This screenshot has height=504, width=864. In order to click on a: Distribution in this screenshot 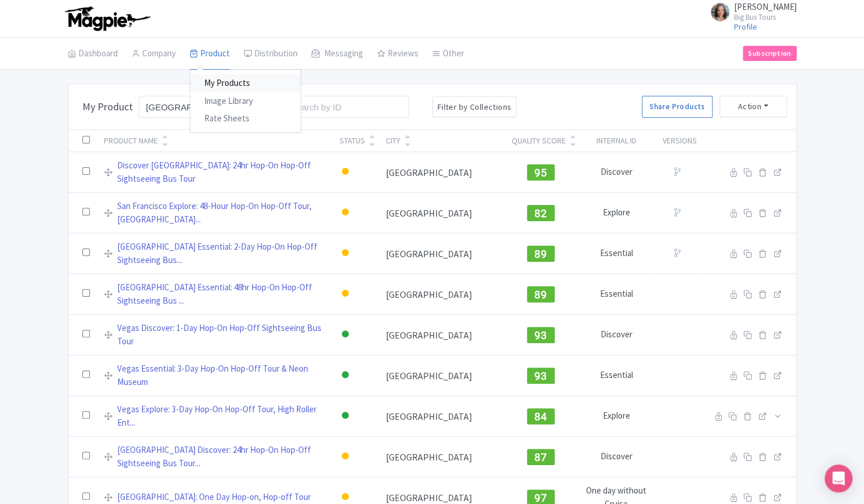, I will do `click(271, 54)`.